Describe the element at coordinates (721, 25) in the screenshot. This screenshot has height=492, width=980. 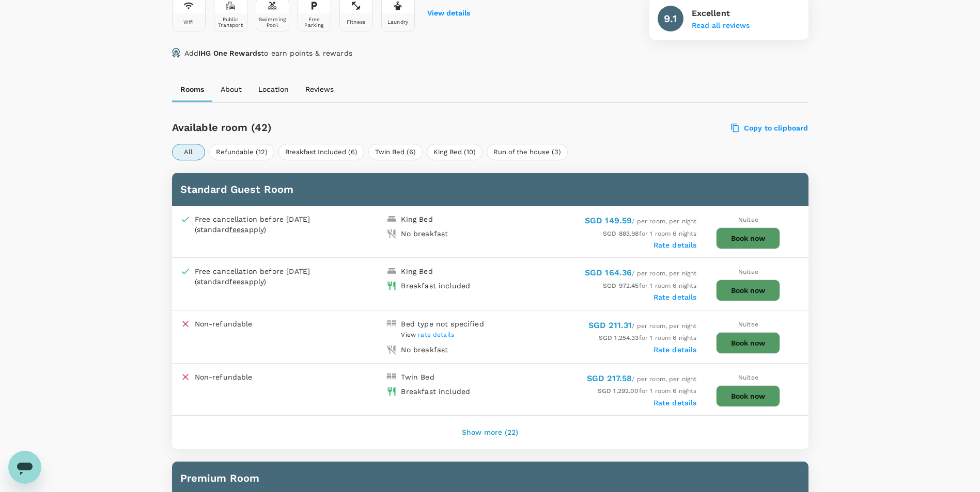
I see `button: Read all reviews` at that location.